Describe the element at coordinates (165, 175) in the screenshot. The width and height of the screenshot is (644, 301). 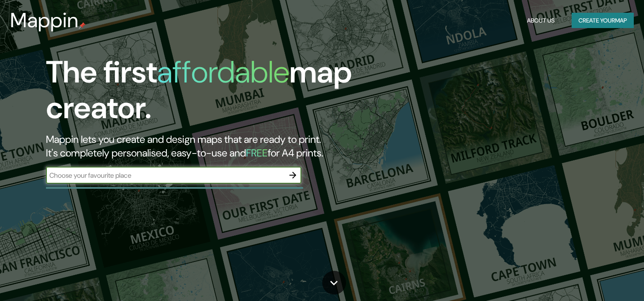
I see `input: Choose your favourite place` at that location.